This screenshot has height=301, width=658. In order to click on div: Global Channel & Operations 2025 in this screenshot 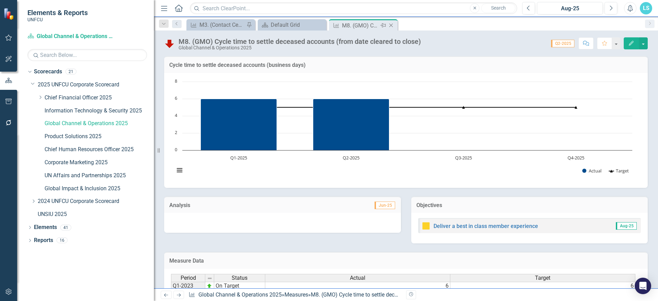, I will do `click(299, 48)`.